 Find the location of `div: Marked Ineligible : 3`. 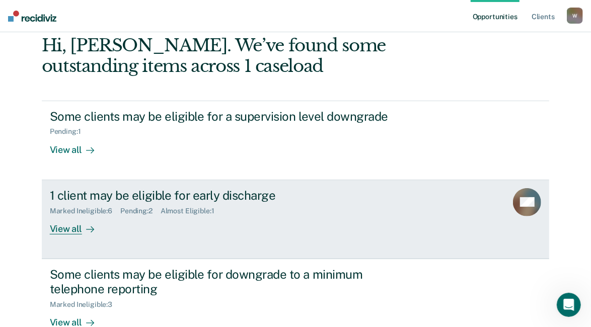

div: Marked Ineligible : 3 is located at coordinates (85, 305).